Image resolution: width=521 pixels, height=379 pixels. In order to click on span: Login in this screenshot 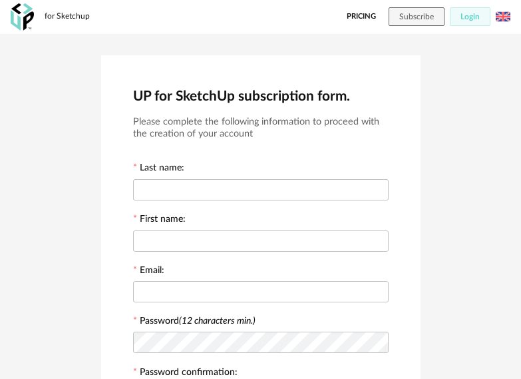, I will do `click(470, 17)`.